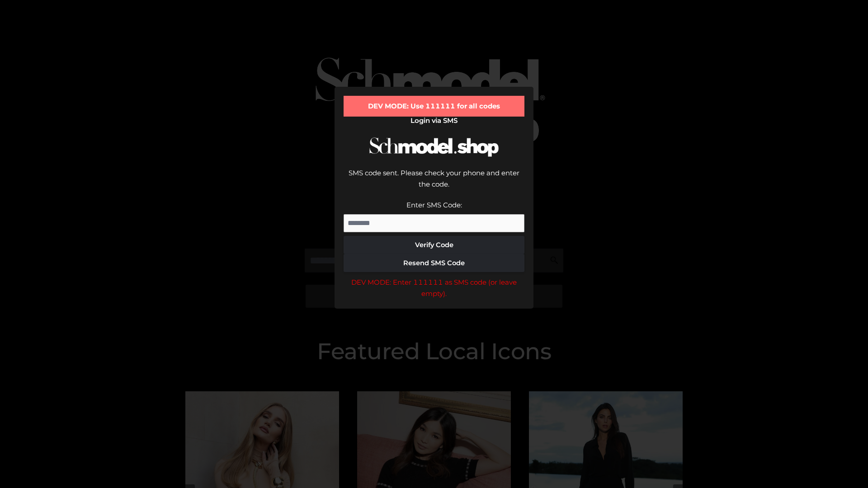 This screenshot has height=488, width=868. I want to click on label: Enter SMS Code:, so click(434, 205).